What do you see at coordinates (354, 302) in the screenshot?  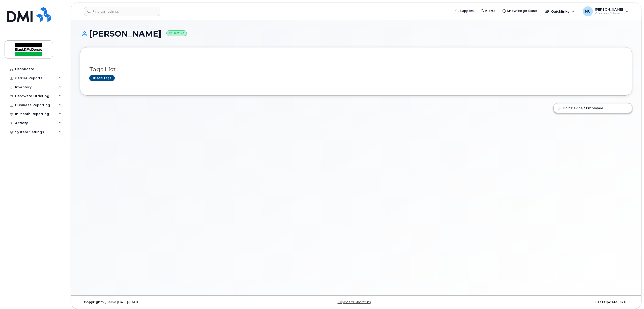 I see `a: Keyboard Shortcuts` at bounding box center [354, 302].